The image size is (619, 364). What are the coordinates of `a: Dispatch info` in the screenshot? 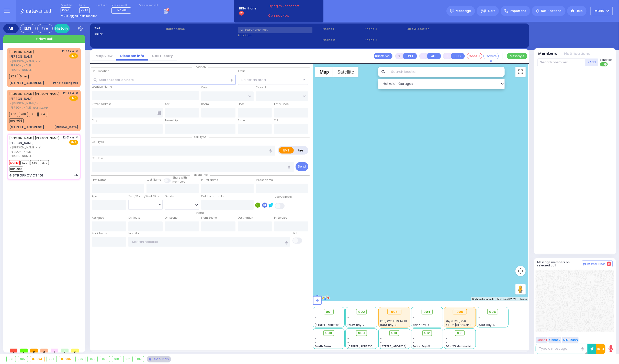 It's located at (132, 55).